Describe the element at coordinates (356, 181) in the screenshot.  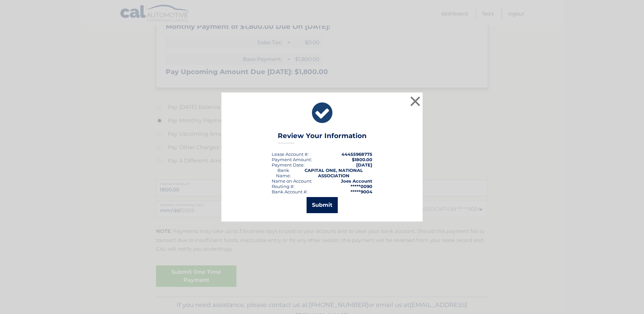
I see `strong: Joes Account` at that location.